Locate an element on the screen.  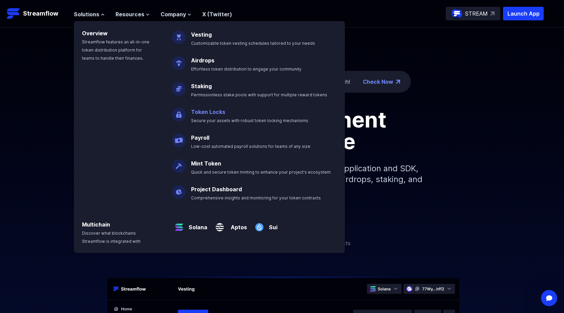
span: Low-cost automated payroll solutions for teams of any size is located at coordinates (251, 146).